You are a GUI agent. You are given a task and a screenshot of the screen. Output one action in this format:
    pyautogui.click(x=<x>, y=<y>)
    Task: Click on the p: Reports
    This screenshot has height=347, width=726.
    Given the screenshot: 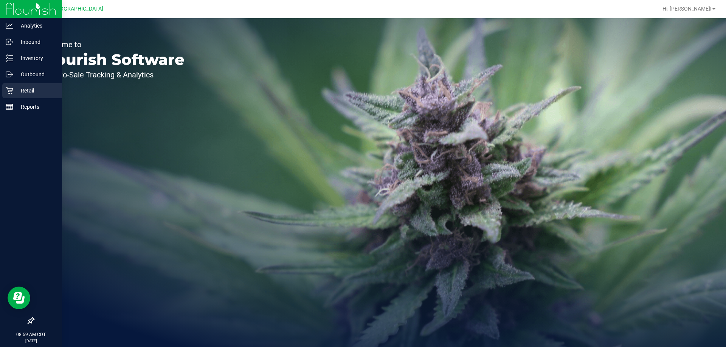 What is the action you would take?
    pyautogui.click(x=36, y=107)
    